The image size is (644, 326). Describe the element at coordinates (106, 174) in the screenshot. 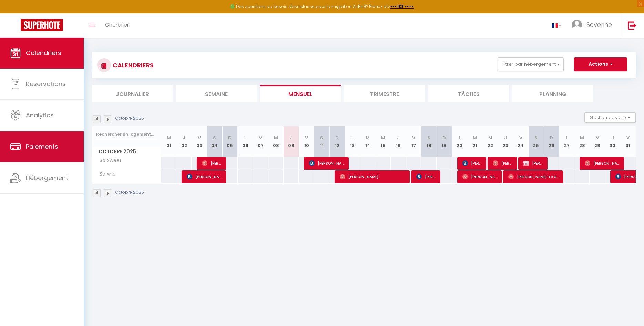

I see `span: So wild` at that location.